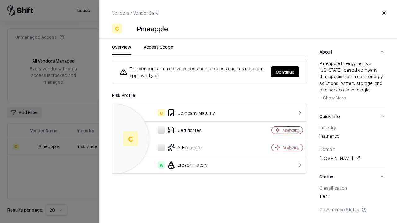 The height and width of the screenshot is (223, 397). What do you see at coordinates (192, 72) in the screenshot?
I see `div: This vendor is in an active assessment process and has not been approved yet.` at bounding box center [192, 72].